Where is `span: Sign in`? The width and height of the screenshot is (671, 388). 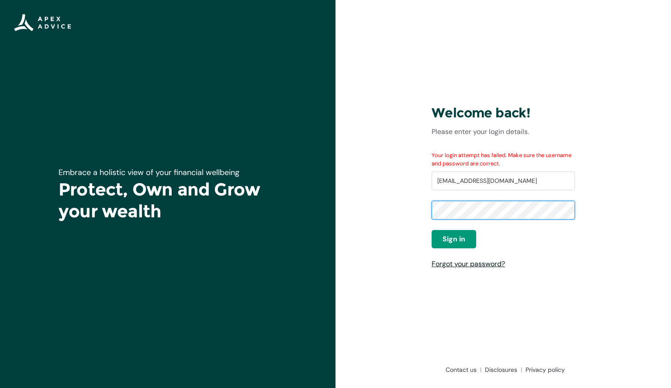 span: Sign in is located at coordinates (454, 239).